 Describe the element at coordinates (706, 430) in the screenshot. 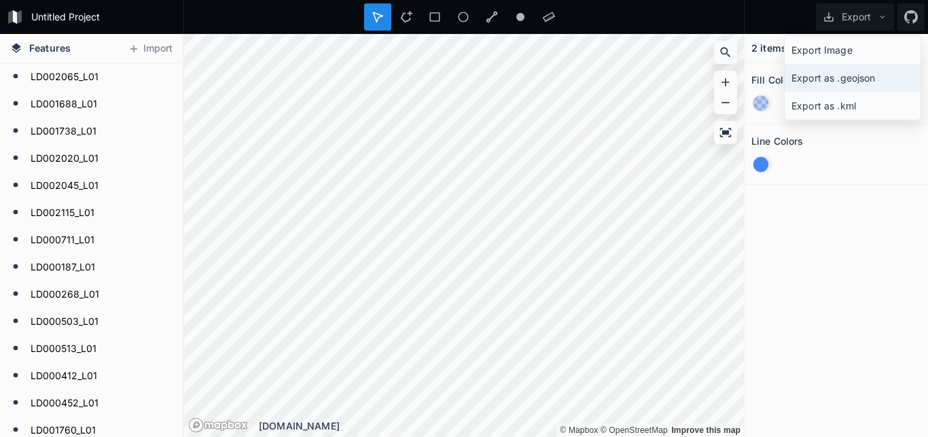

I see `a: Map feedback` at that location.